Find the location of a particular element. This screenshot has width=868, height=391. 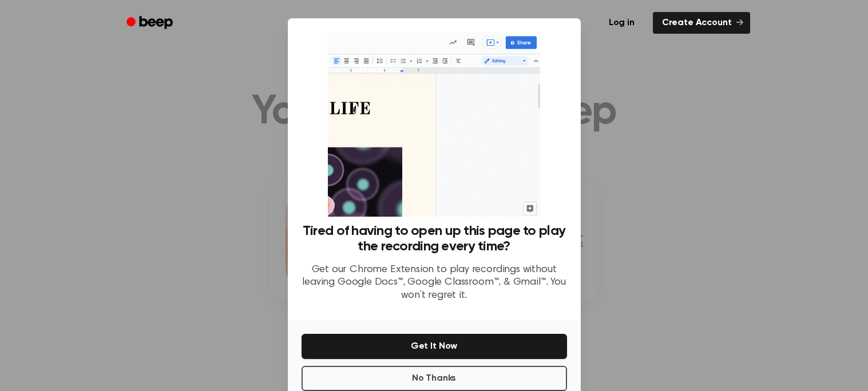

a: Beep is located at coordinates (150, 23).